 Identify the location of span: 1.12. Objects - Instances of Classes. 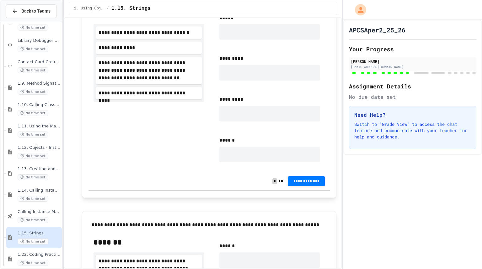
(39, 147).